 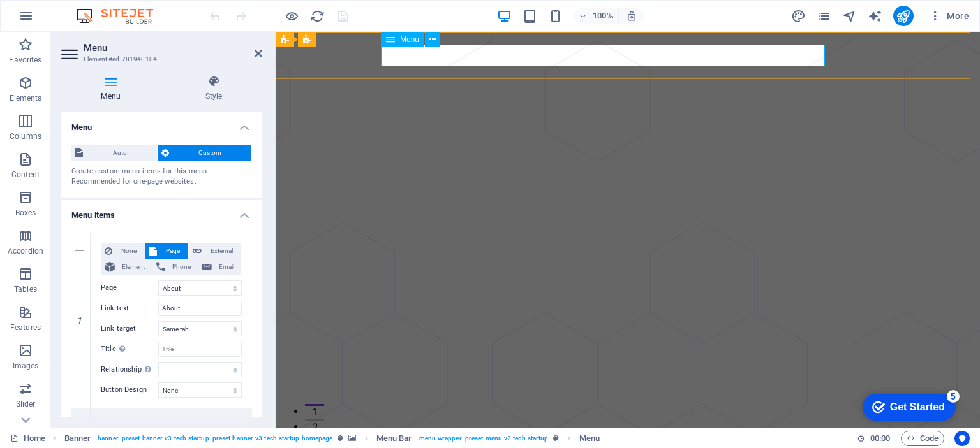 What do you see at coordinates (65, 19) in the screenshot?
I see `div: Get Started` at bounding box center [65, 19].